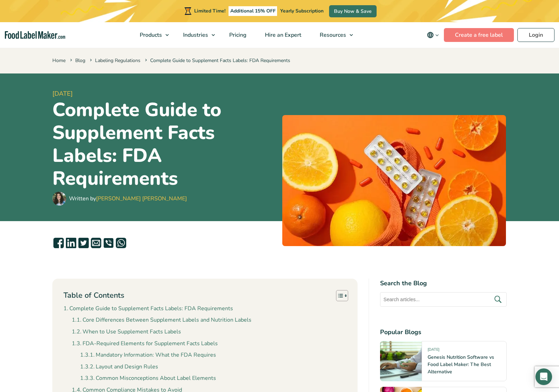 Image resolution: width=559 pixels, height=392 pixels. I want to click on input: Search articles..., so click(443, 299).